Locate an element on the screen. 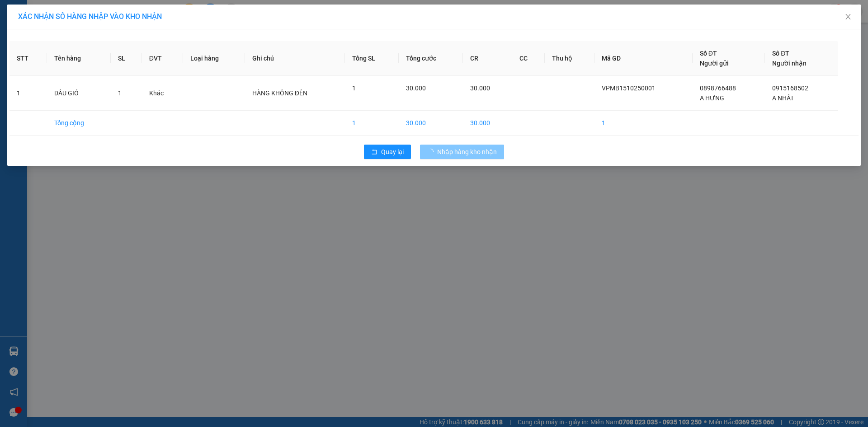 The width and height of the screenshot is (868, 427). span: 0898766488 is located at coordinates (718, 88).